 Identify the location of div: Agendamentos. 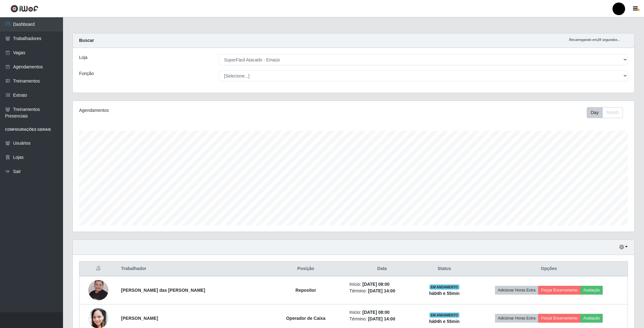
(191, 110).